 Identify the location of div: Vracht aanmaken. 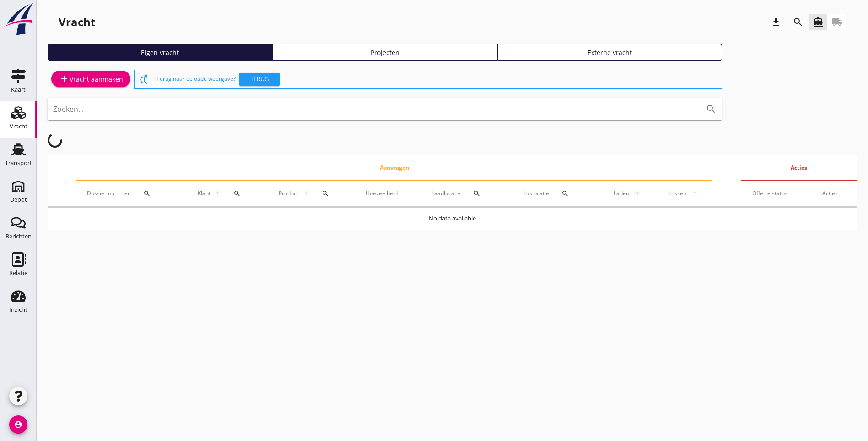
(90, 79).